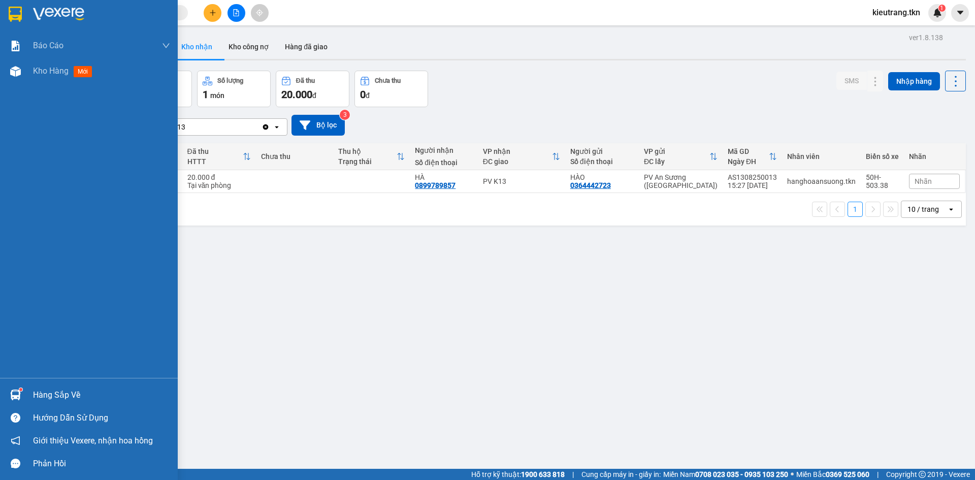 This screenshot has width=975, height=480. What do you see at coordinates (248, 47) in the screenshot?
I see `button: Kho công nợ` at bounding box center [248, 47].